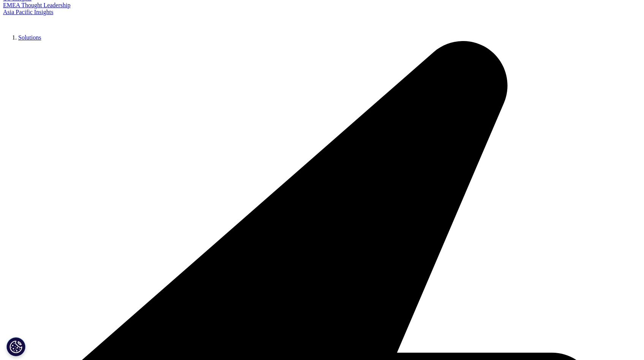  Describe the element at coordinates (37, 5) in the screenshot. I see `a: EMEA Thought Leadership` at that location.